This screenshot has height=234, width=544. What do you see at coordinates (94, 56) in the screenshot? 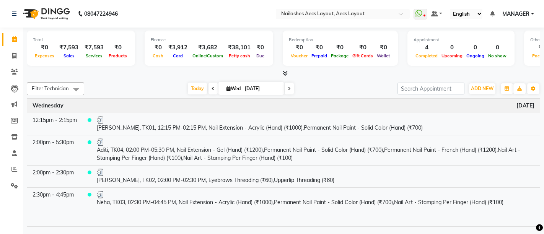
I see `span: Services` at bounding box center [94, 56].